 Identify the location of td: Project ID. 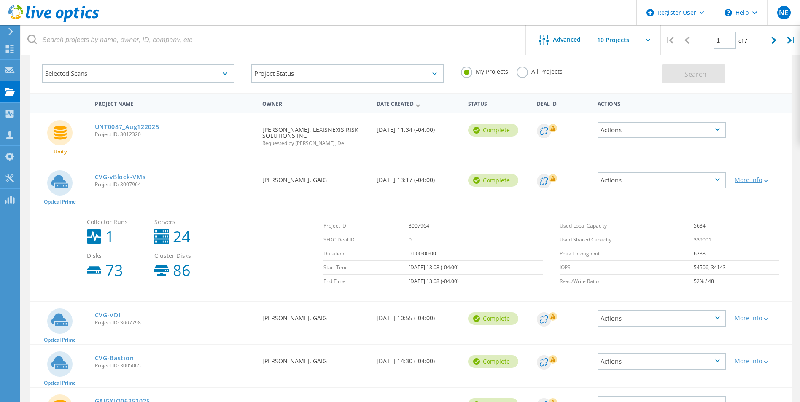
(366, 226).